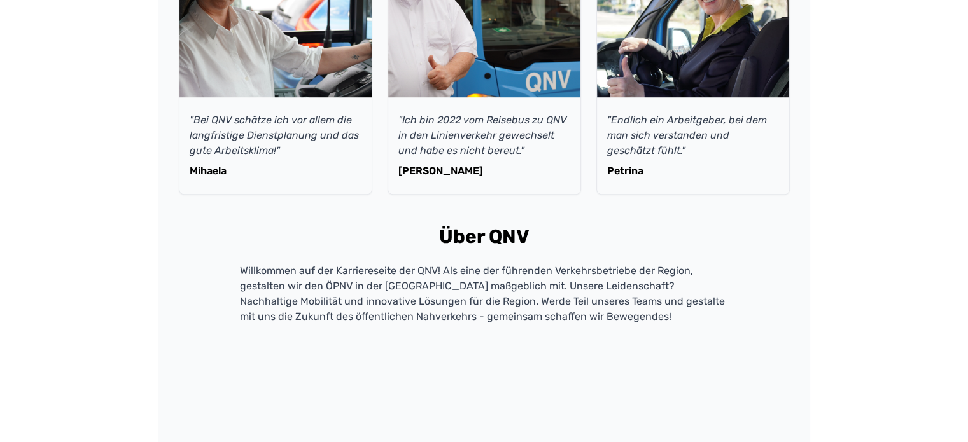 The height and width of the screenshot is (442, 968). Describe the element at coordinates (484, 237) in the screenshot. I see `h2: Über QNV` at that location.